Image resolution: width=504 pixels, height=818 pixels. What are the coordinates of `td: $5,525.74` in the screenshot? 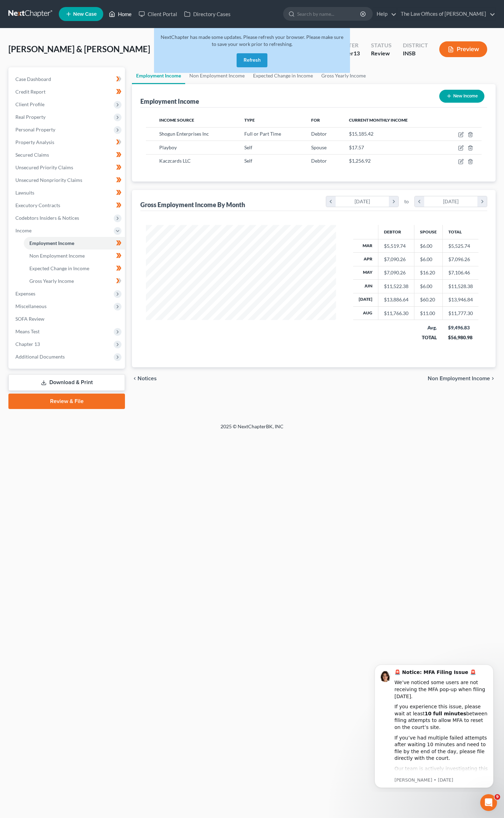 It's located at (460, 245).